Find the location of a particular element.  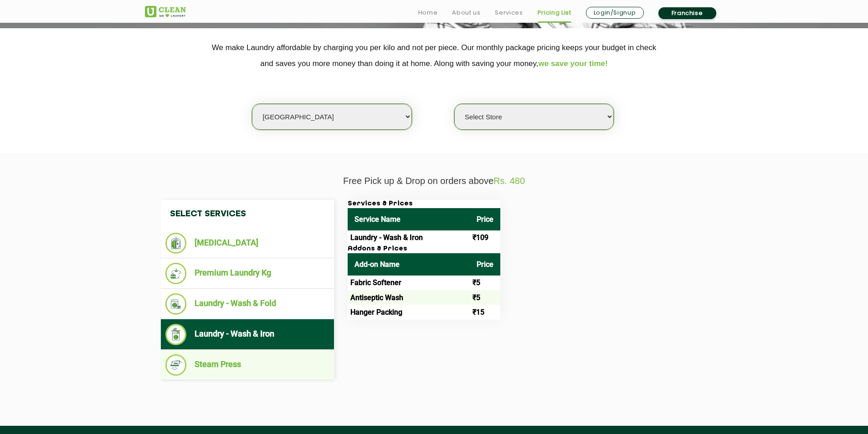

td: Hanger Packing is located at coordinates (409, 312).